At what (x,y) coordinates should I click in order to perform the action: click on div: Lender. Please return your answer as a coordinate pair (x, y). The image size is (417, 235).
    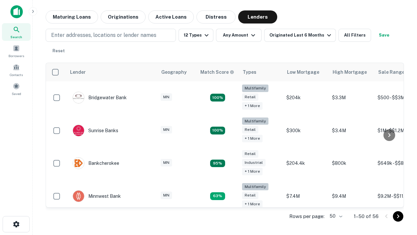
    Looking at the image, I should click on (78, 72).